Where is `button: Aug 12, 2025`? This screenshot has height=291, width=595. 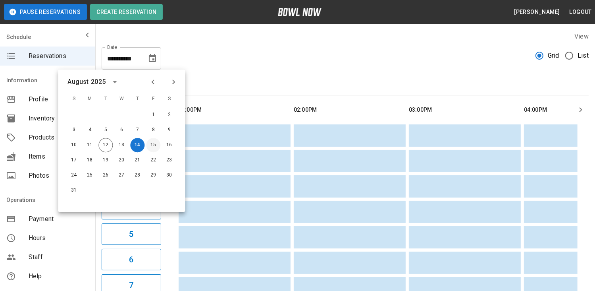
button: Aug 12, 2025 is located at coordinates (106, 145).